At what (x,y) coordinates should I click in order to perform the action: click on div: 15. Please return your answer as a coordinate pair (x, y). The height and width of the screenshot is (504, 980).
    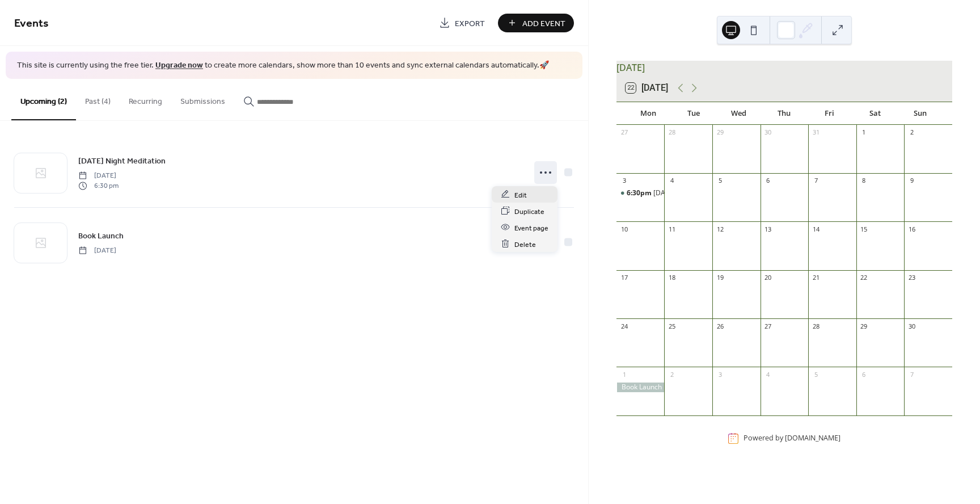
    Looking at the image, I should click on (863, 229).